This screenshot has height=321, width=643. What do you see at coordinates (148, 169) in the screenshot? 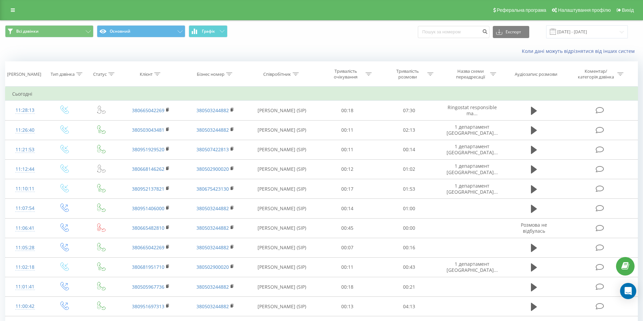
I see `a: 380668146262` at bounding box center [148, 169].